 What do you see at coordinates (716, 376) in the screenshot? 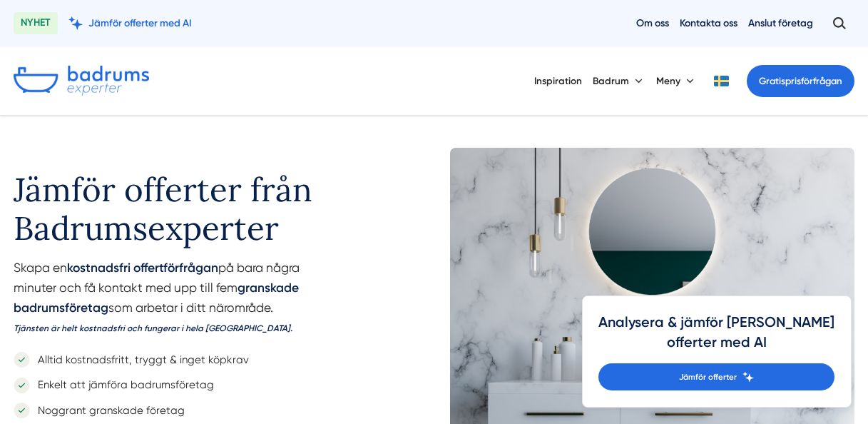
I see `a: Jämför offerter` at bounding box center [716, 376].